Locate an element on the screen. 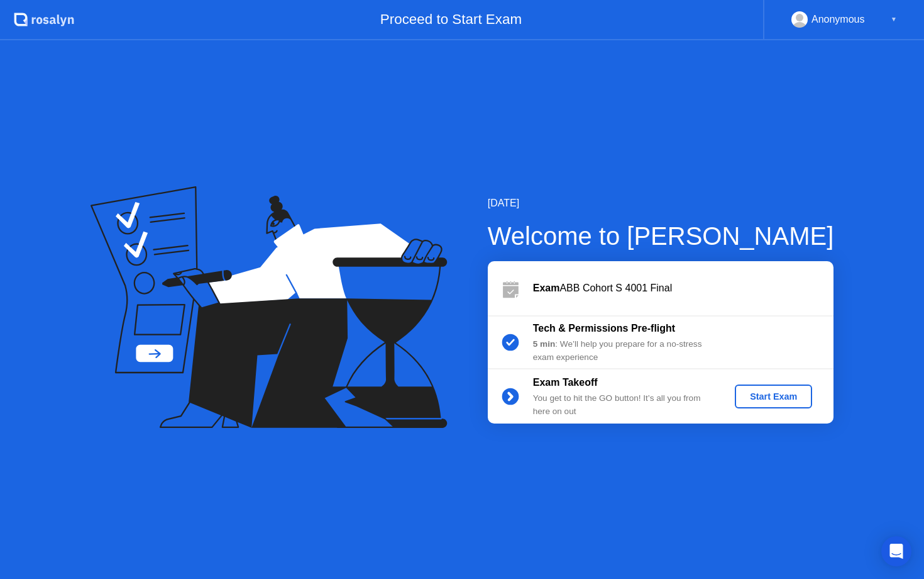 The width and height of the screenshot is (924, 579). div: Start Exam is located at coordinates (773, 397).